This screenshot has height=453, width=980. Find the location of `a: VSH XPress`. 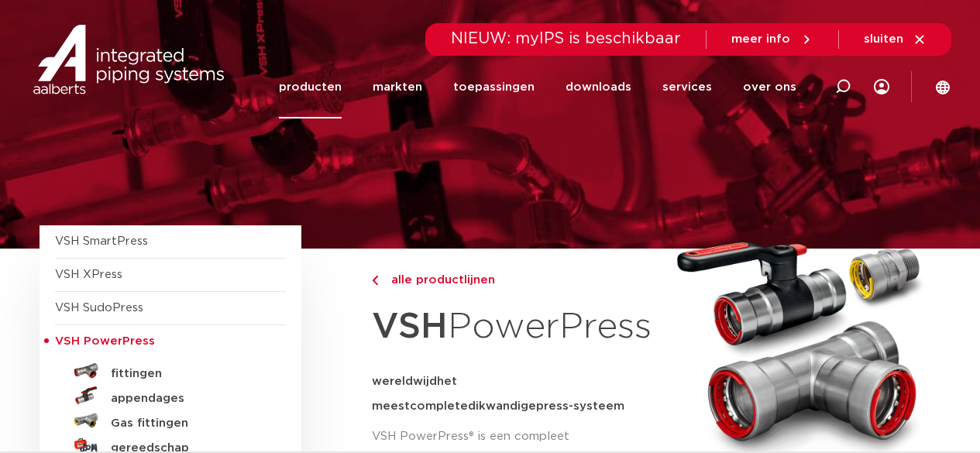

a: VSH XPress is located at coordinates (88, 275).